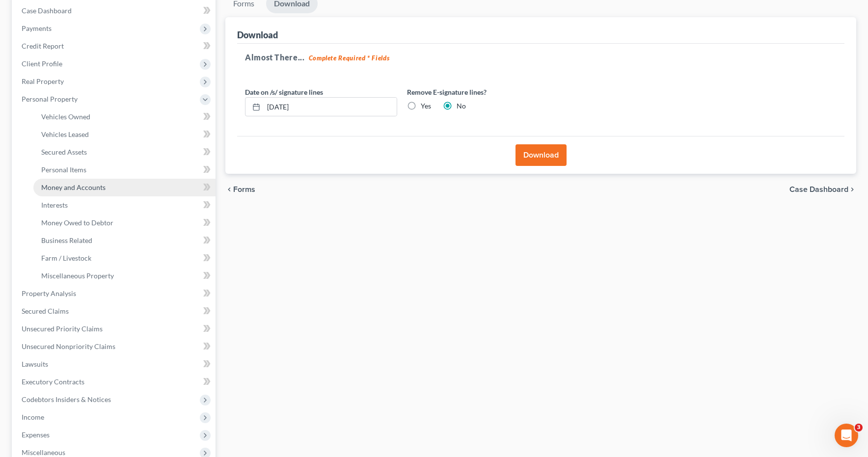  What do you see at coordinates (349, 58) in the screenshot?
I see `strong: Complete Required * Fields` at bounding box center [349, 58].